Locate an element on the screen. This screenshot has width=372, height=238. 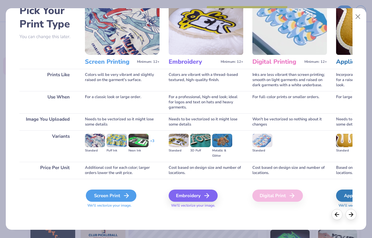
h3: Digital Printing is located at coordinates (277, 62).